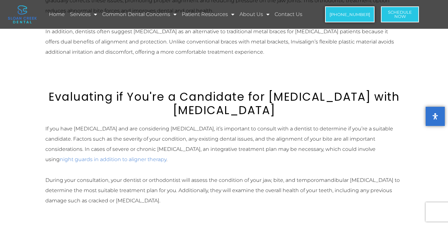 The image size is (448, 226). I want to click on button: Open Accessibility Panel, so click(435, 116).